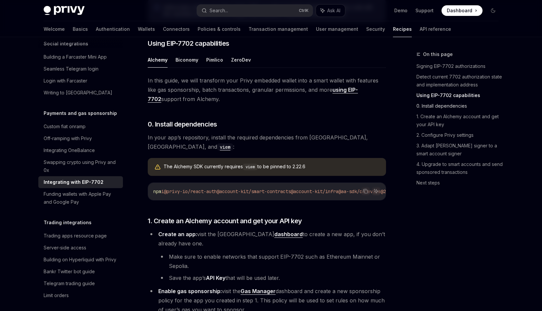  I want to click on div: Building a Farcaster Mini App, so click(75, 57).